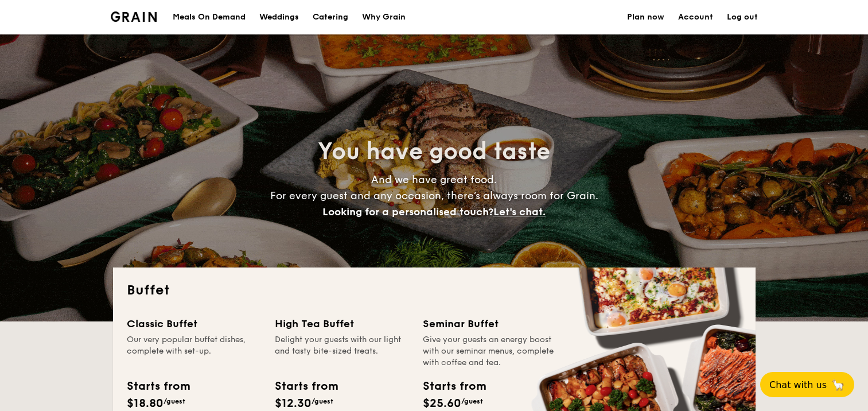  I want to click on span: $18.80, so click(145, 404).